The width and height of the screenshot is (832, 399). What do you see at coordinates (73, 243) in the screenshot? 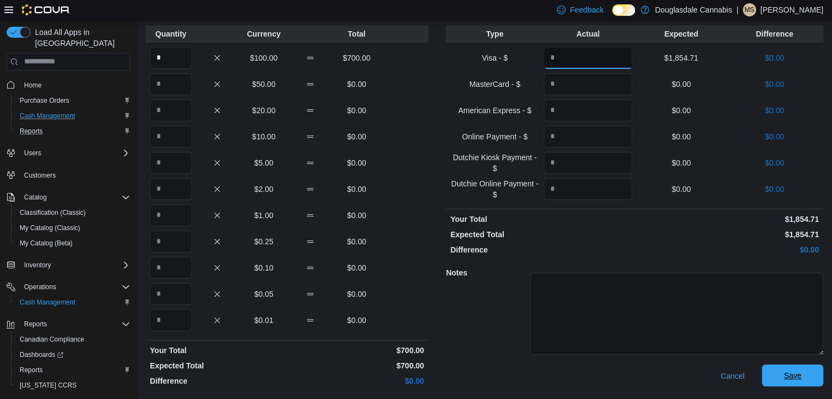
I see `span: My Catalog (Beta)` at bounding box center [73, 243].